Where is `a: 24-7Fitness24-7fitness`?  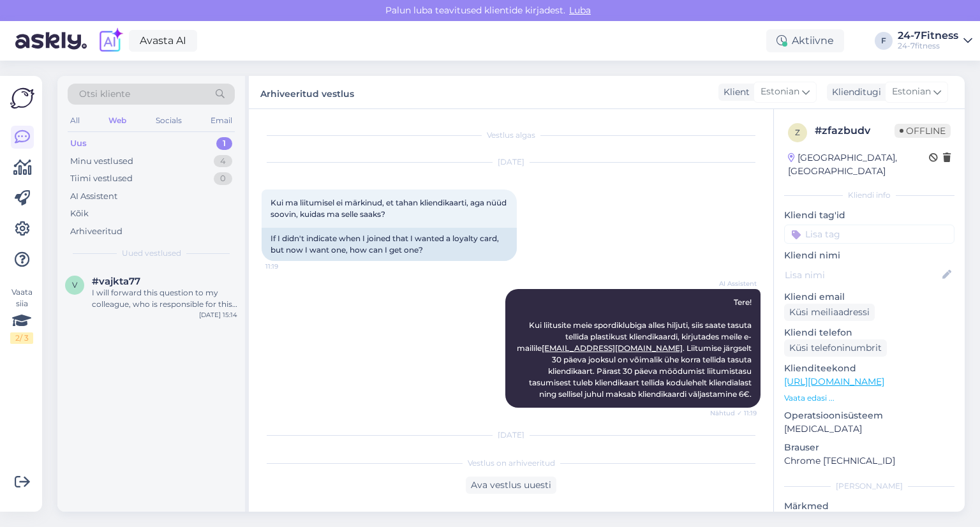
a: 24-7Fitness24-7fitness is located at coordinates (935, 41).